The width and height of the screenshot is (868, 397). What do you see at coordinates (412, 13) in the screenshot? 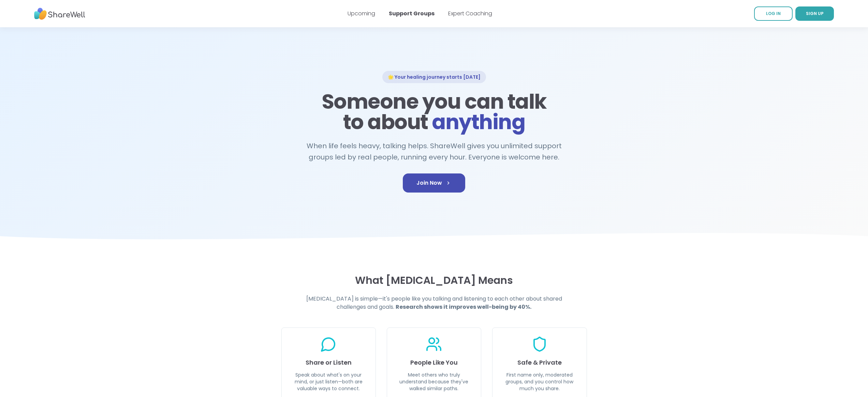
I see `a: Support Groups` at bounding box center [412, 13].